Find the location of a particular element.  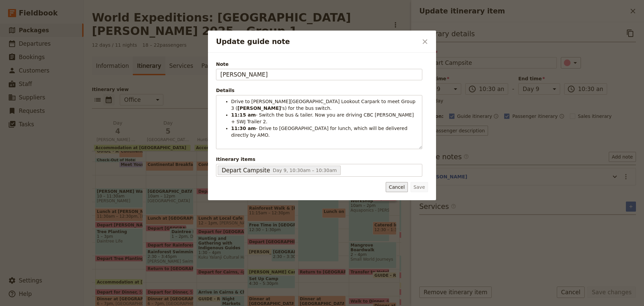

input: Note is located at coordinates (319, 74).